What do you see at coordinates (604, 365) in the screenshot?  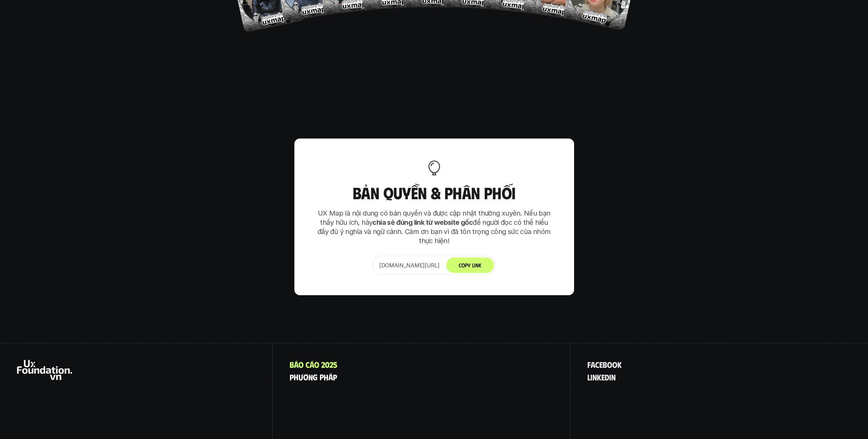 I see `a: facebook` at bounding box center [604, 365].